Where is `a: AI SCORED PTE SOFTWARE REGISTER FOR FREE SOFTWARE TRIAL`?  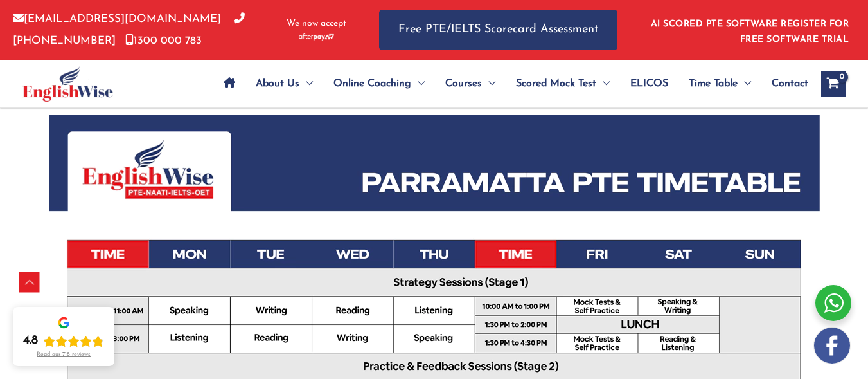
a: AI SCORED PTE SOFTWARE REGISTER FOR FREE SOFTWARE TRIAL is located at coordinates (749, 31).